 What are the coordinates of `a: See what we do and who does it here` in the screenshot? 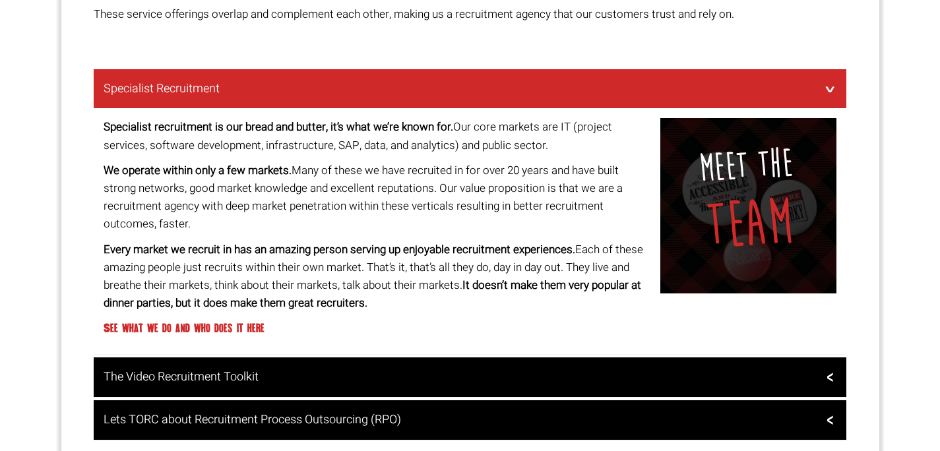 It's located at (184, 328).